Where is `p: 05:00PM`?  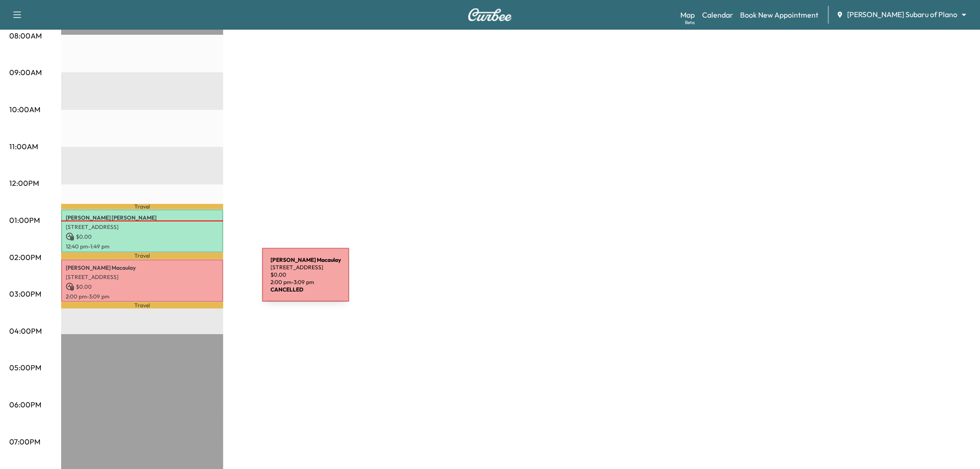
p: 05:00PM is located at coordinates (25, 368).